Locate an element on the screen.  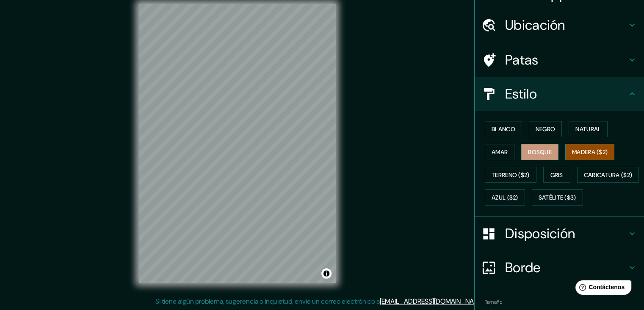
font: Si tiene algún problema, sugerencia o inquietud, envíe un correo electrónico a is located at coordinates (268, 301).